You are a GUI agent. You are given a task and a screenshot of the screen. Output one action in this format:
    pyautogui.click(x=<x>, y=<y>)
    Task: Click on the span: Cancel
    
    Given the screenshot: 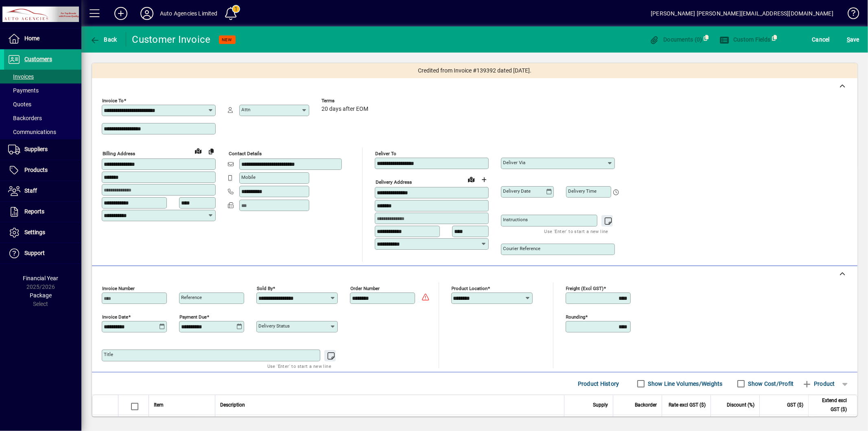 What is the action you would take?
    pyautogui.click(x=822, y=40)
    